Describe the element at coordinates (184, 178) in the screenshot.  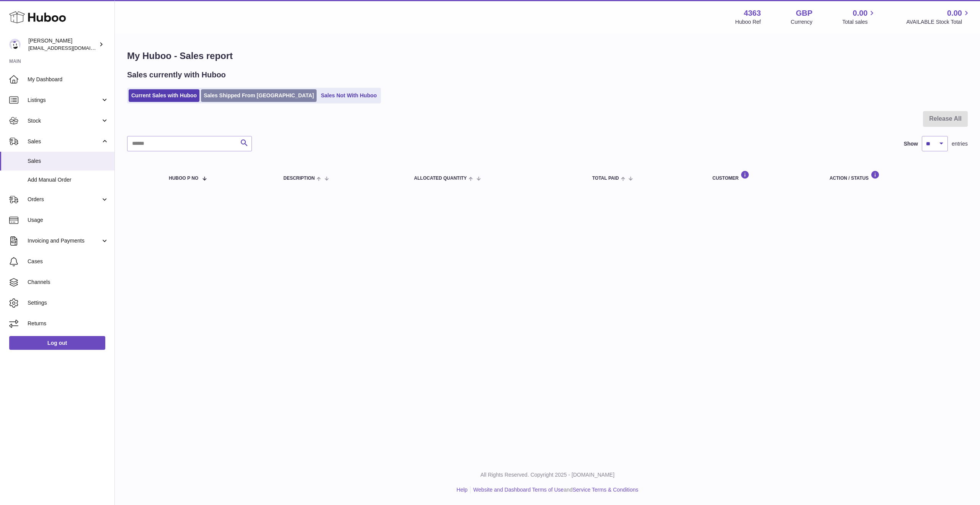
I see `span: Huboo P no` at that location.